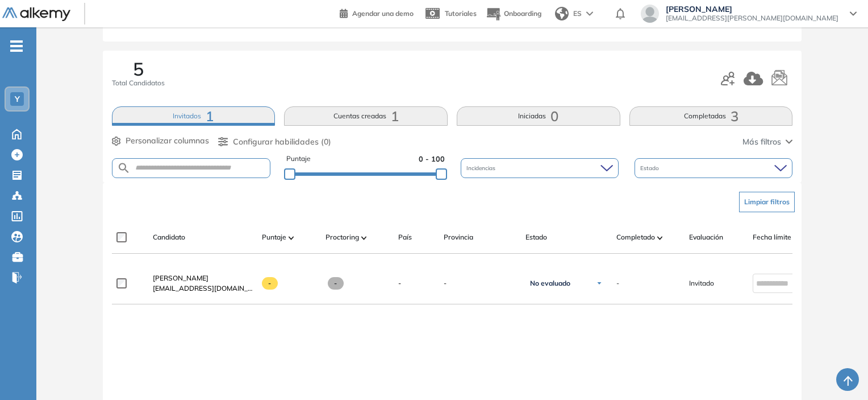 The width and height of the screenshot is (868, 400). What do you see at coordinates (138, 83) in the screenshot?
I see `span: Total Candidatos` at bounding box center [138, 83].